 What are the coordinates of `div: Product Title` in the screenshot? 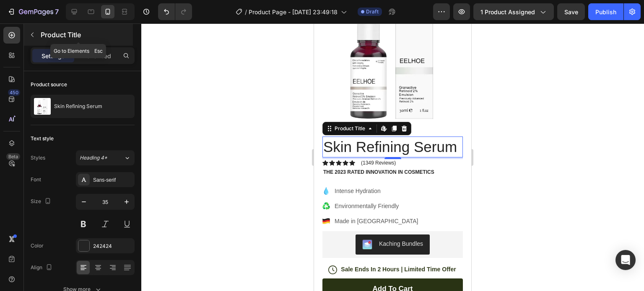 It's located at (35, 105).